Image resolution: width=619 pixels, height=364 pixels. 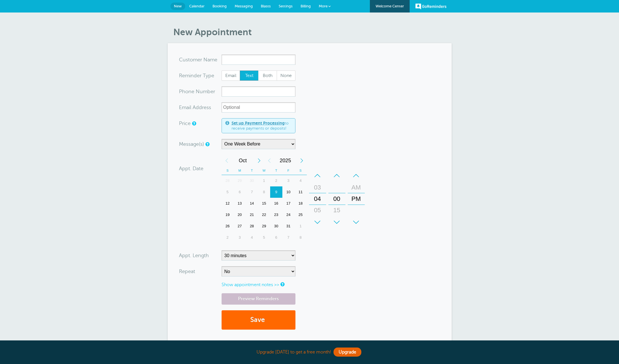 What do you see at coordinates (252, 215) in the screenshot?
I see `div: 21` at bounding box center [252, 215].